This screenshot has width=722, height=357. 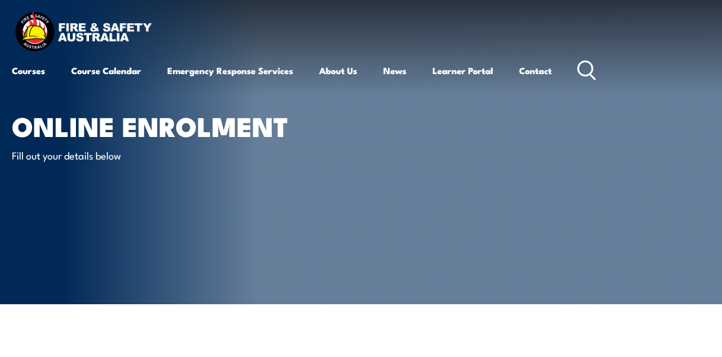 What do you see at coordinates (106, 71) in the screenshot?
I see `a: Course Calendar` at bounding box center [106, 71].